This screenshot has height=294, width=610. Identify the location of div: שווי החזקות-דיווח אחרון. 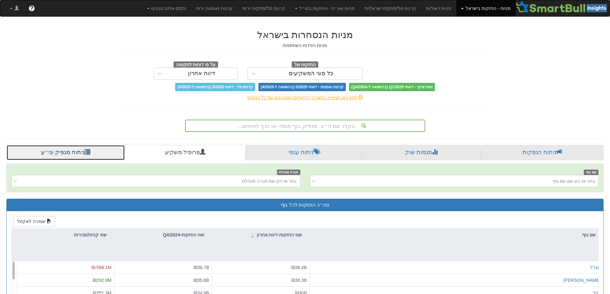
(256, 235).